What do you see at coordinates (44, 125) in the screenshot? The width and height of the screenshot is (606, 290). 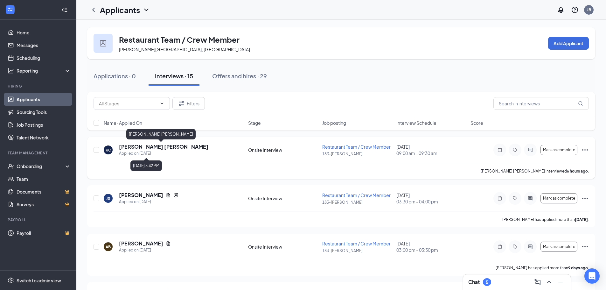 I see `a: Job Postings` at bounding box center [44, 125].